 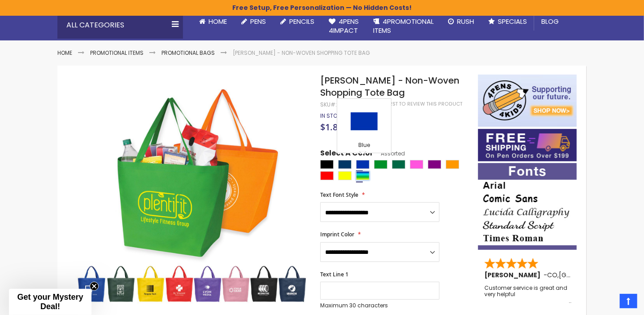 I want to click on a: 4Pens4impact, so click(x=344, y=26).